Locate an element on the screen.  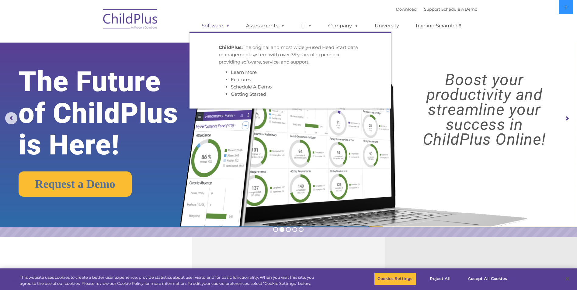
a: Support is located at coordinates (432, 9).